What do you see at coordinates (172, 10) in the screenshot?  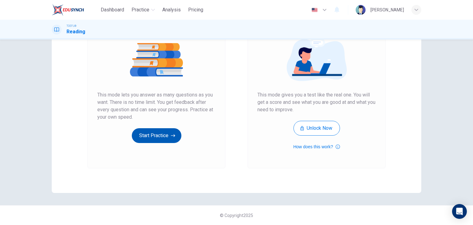 I see `button: Analysis` at bounding box center [172, 10].